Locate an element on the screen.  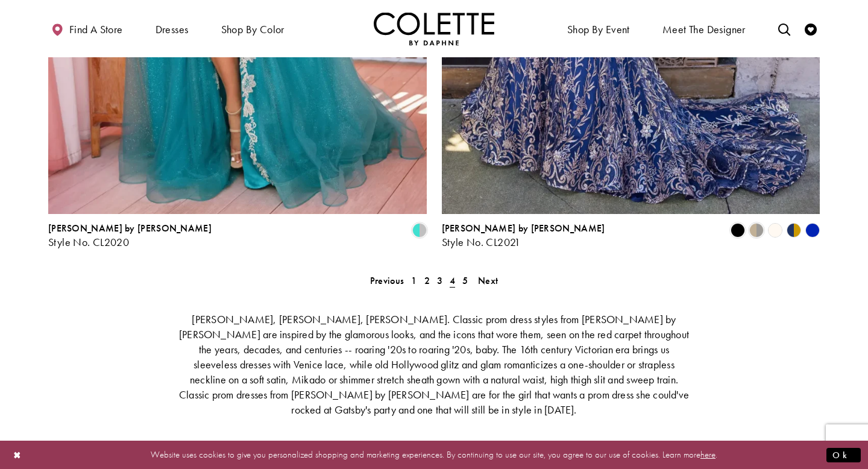
span: Style No. CL2021 is located at coordinates (481, 242).